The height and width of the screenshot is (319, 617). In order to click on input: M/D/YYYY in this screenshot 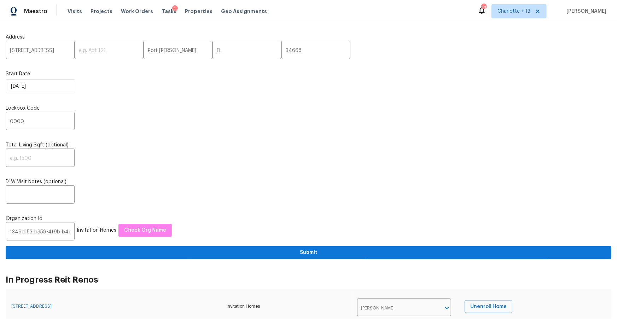, I will do `click(40, 86)`.